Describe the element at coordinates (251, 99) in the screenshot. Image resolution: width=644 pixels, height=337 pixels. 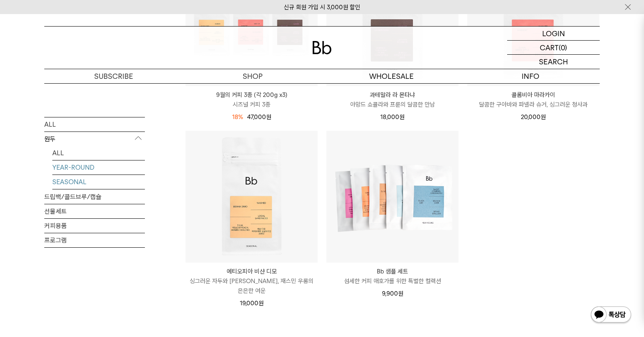
I see `a: 9월의 커피 3종 (각 200g x3) 시즈널 커피 3종` at that location.